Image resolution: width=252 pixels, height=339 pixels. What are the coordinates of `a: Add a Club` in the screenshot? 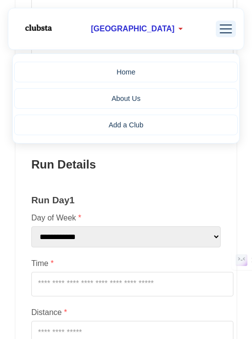 It's located at (126, 125).